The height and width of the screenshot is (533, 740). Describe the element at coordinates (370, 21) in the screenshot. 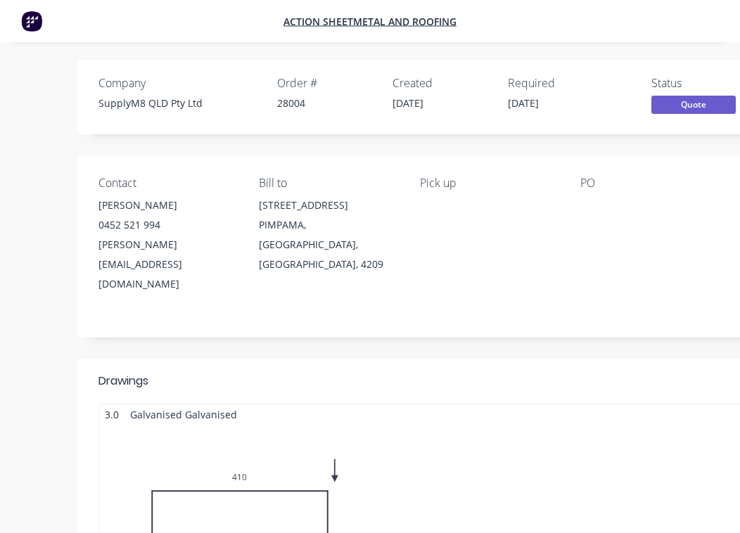

I see `span: Action Sheetmetal and Roofing` at that location.